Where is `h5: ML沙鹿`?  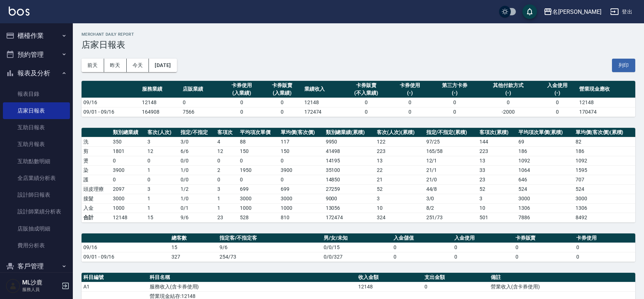 h5: ML沙鹿 is located at coordinates (41, 282).